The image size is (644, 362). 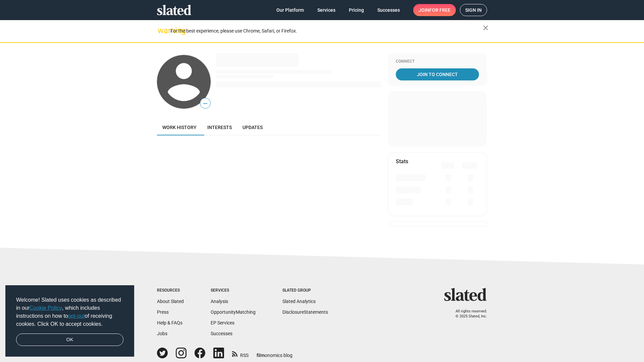 I want to click on a: Work history, so click(x=179, y=127).